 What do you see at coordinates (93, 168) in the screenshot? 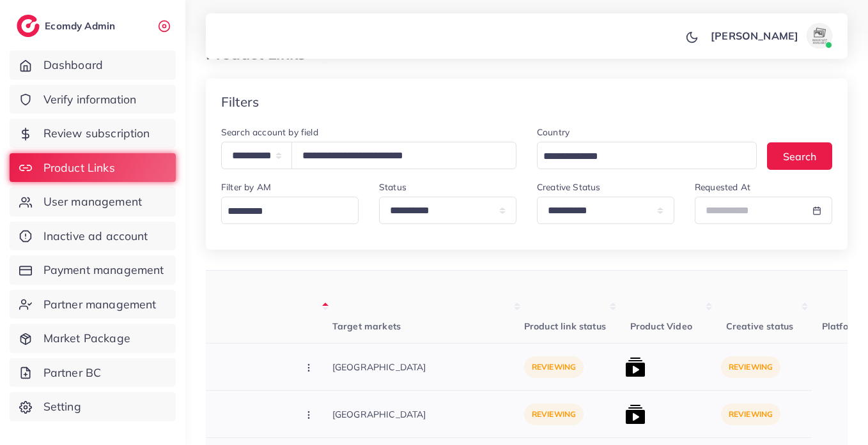
I see `a: Product Links` at bounding box center [93, 168].